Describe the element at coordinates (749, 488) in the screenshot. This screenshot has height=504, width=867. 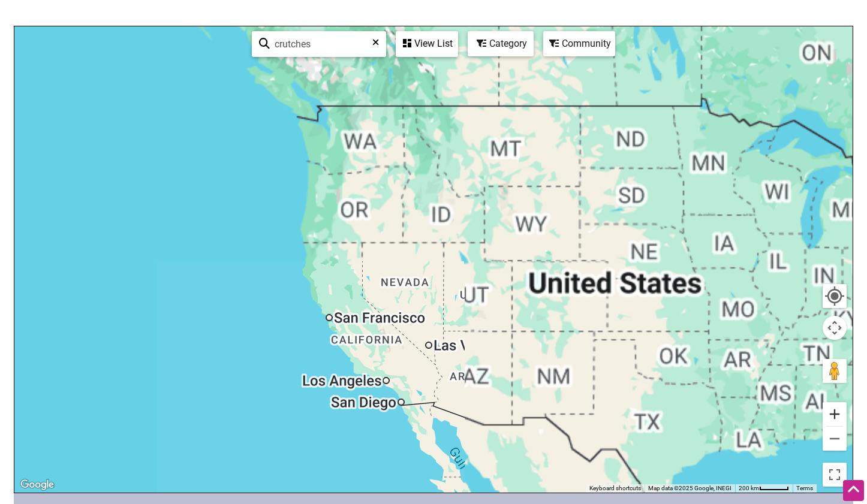
I see `span: 200 km` at that location.